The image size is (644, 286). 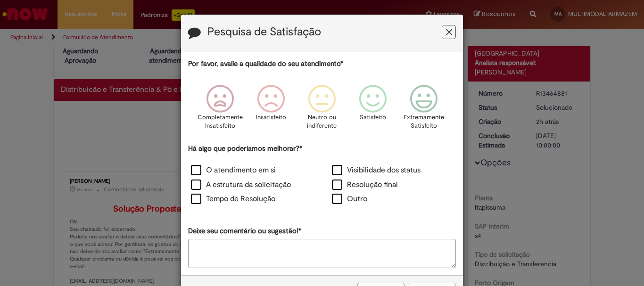 What do you see at coordinates (233, 199) in the screenshot?
I see `label: Tempo de Resolução` at bounding box center [233, 199].